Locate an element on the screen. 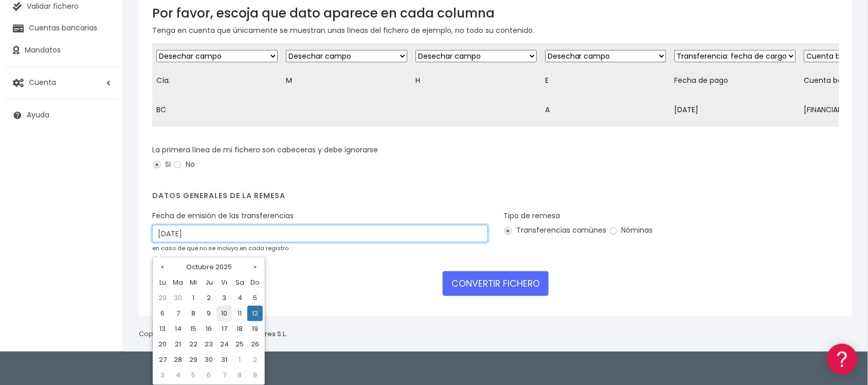 The image size is (868, 385). button: CONVERTIR FICHERO is located at coordinates (496, 284).